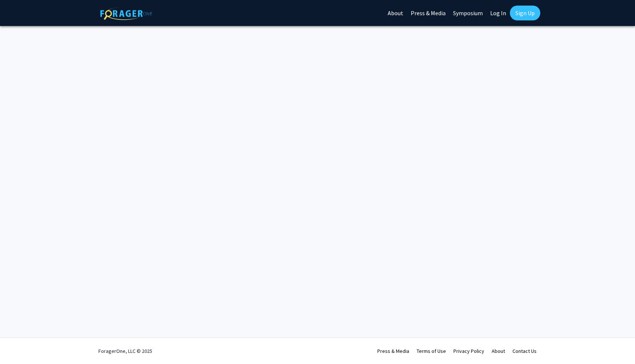 This screenshot has width=635, height=364. I want to click on a: Sign Up, so click(525, 13).